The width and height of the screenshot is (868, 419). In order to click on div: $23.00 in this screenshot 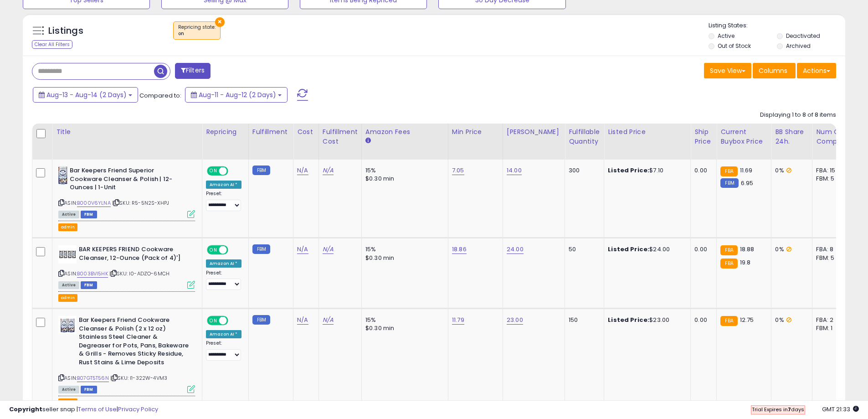, I will do `click(646, 320)`.